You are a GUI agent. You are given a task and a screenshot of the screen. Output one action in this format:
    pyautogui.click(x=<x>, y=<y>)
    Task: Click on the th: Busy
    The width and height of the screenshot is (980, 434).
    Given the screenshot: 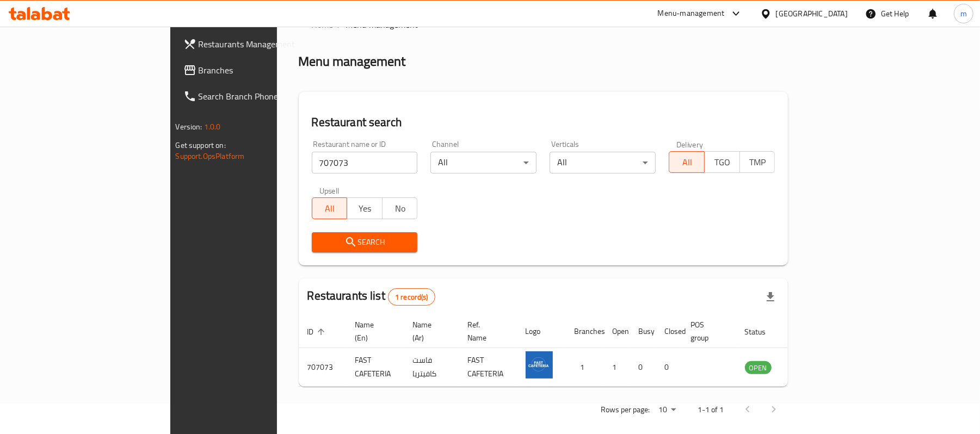 What is the action you would take?
    pyautogui.click(x=643, y=331)
    